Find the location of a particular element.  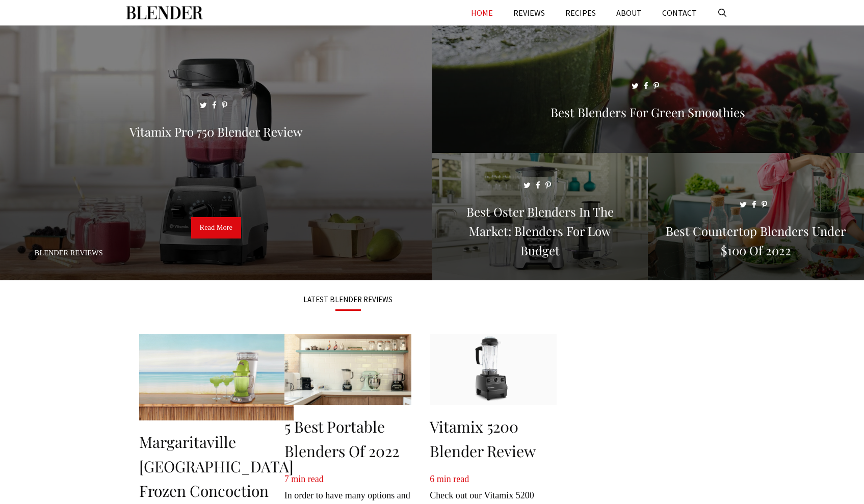

img: Vitamix 5200 Blender Review is located at coordinates (493, 369).